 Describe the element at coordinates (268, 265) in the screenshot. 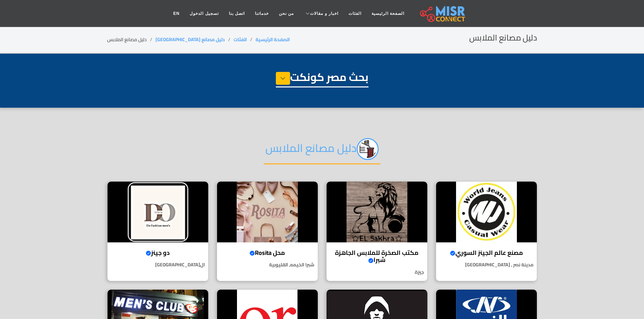

I see `p: شبرا الخيمه, القليوبية` at that location.